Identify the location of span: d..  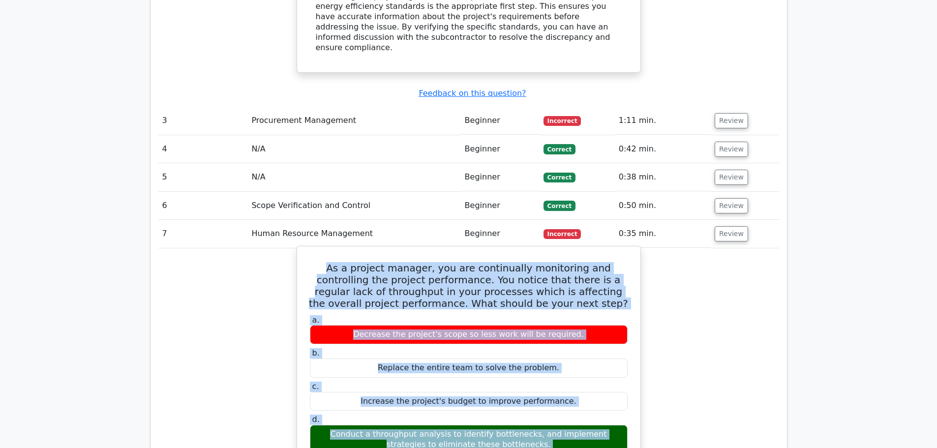
(316, 419).